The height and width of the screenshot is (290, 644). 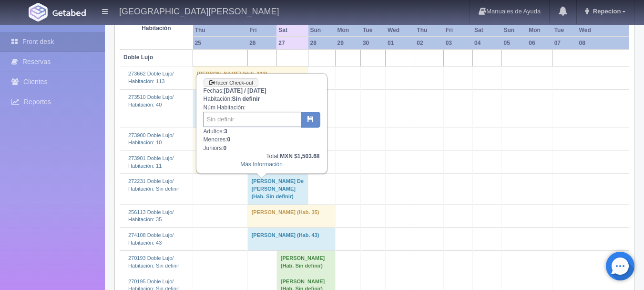 I want to click on a: 272231 Doble Lujo/Habitación: Sin definir, so click(x=154, y=184).